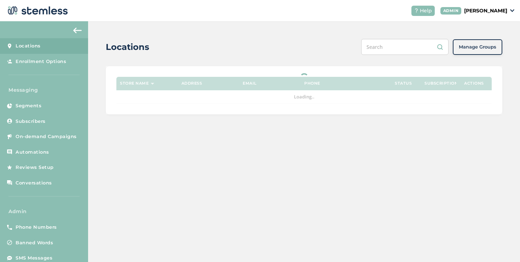 Image resolution: width=520 pixels, height=262 pixels. What do you see at coordinates (34, 258) in the screenshot?
I see `span: SMS Messages` at bounding box center [34, 258].